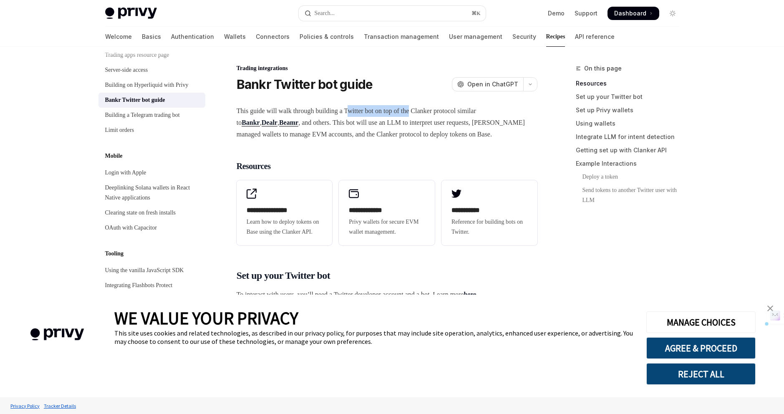 This screenshot has width=784, height=414. I want to click on a: Connectors, so click(273, 37).